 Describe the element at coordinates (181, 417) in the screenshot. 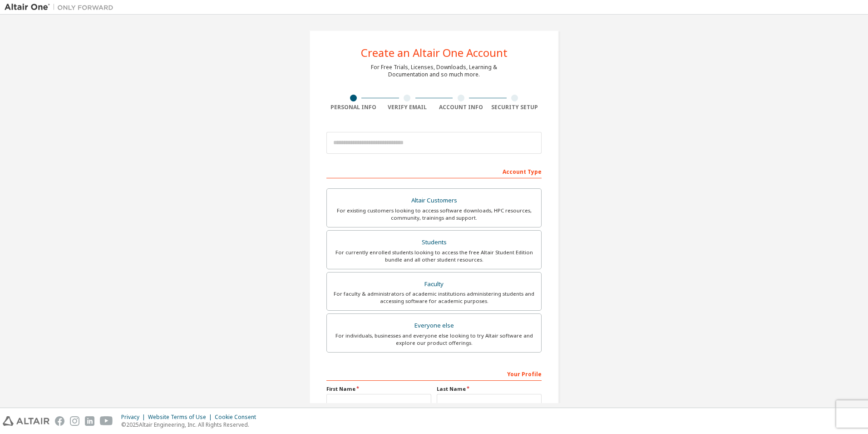

I see `div: Website Terms of Use` at that location.